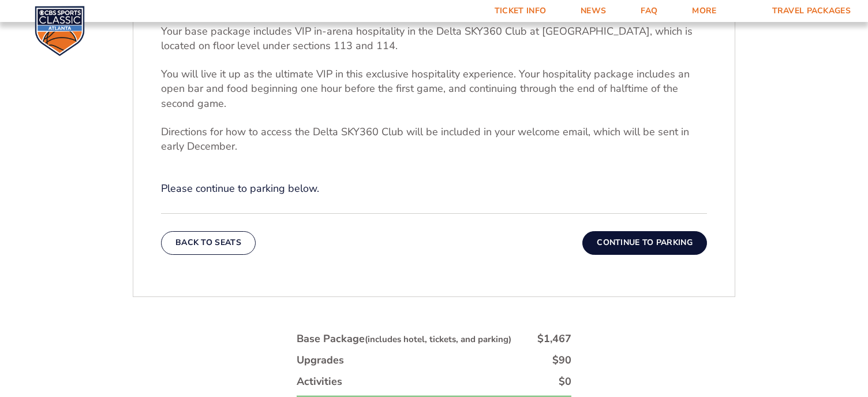 The height and width of the screenshot is (397, 868). What do you see at coordinates (60, 31) in the screenshot?
I see `img: CBS Sports Classic` at bounding box center [60, 31].